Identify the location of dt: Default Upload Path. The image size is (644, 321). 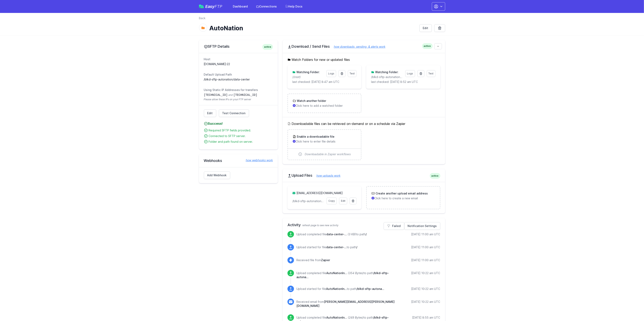
(239, 75).